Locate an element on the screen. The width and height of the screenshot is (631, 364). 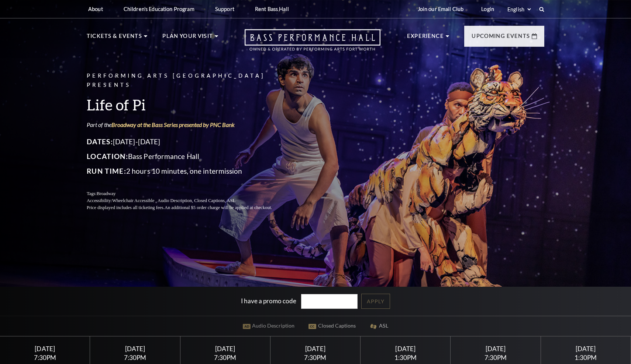
p: Accessibility: is located at coordinates (188, 200).